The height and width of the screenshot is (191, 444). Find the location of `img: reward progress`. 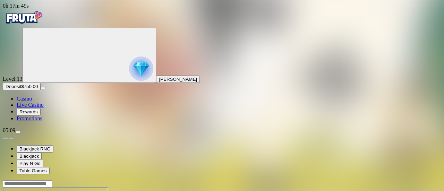

img: reward progress is located at coordinates (141, 69).